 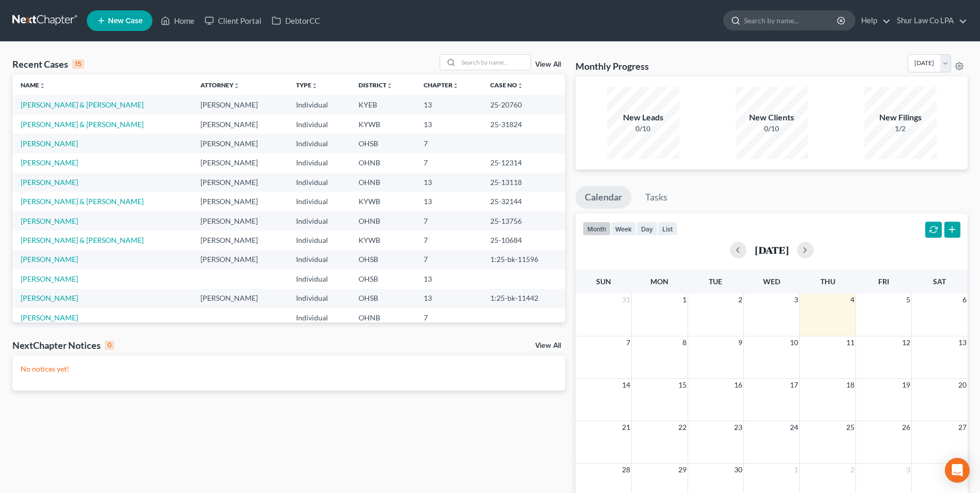 I want to click on span: 1, so click(x=684, y=300).